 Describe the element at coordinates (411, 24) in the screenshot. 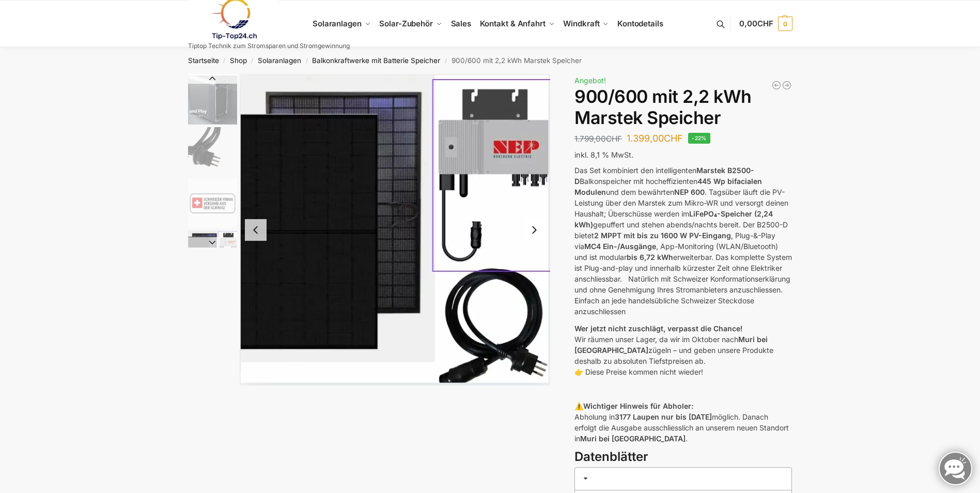

I see `a: Solar-Zubehör` at that location.